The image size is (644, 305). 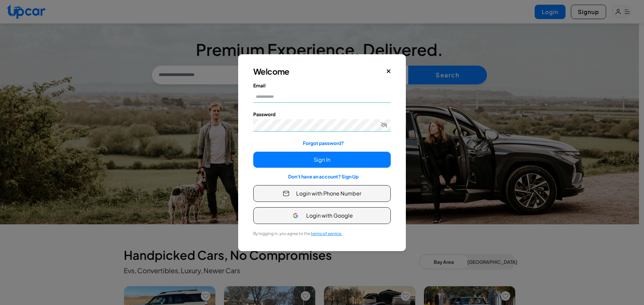 I want to click on img: Email Icon, so click(x=286, y=193).